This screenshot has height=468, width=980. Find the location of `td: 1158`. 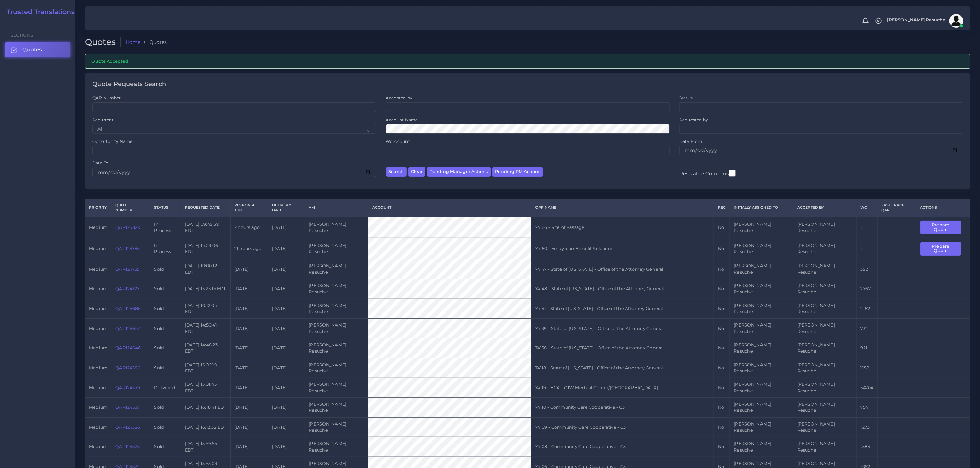

td: 1158 is located at coordinates (866, 368).